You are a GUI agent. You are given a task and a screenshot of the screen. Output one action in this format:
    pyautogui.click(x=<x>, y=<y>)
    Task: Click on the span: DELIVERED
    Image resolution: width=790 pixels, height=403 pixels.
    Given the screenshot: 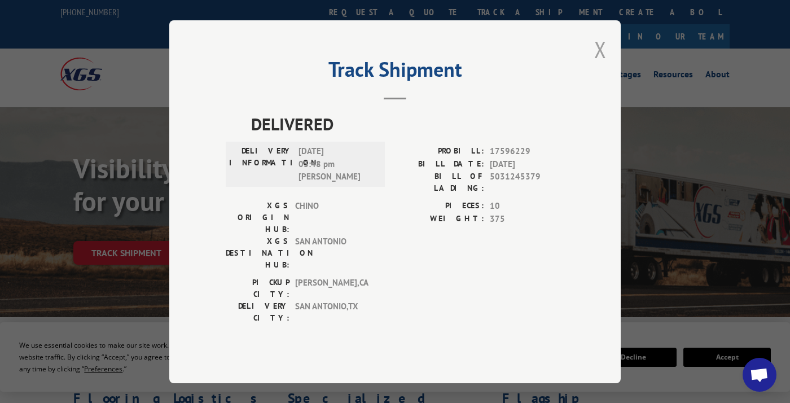 What is the action you would take?
    pyautogui.click(x=407, y=124)
    